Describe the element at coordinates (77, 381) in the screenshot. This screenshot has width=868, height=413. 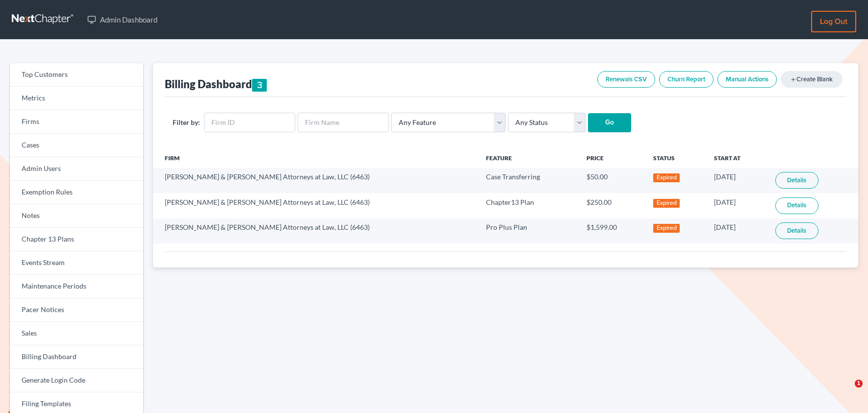
I see `a: Generate Login Code` at that location.